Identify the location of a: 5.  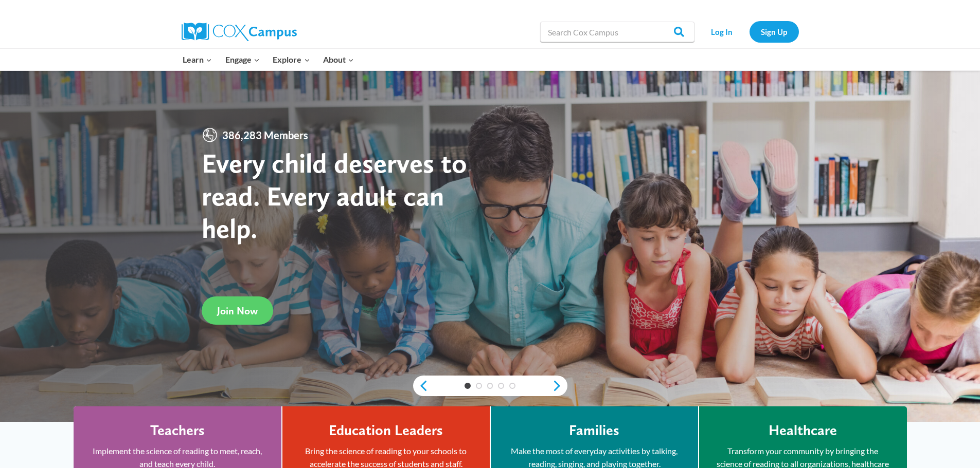
(512, 386).